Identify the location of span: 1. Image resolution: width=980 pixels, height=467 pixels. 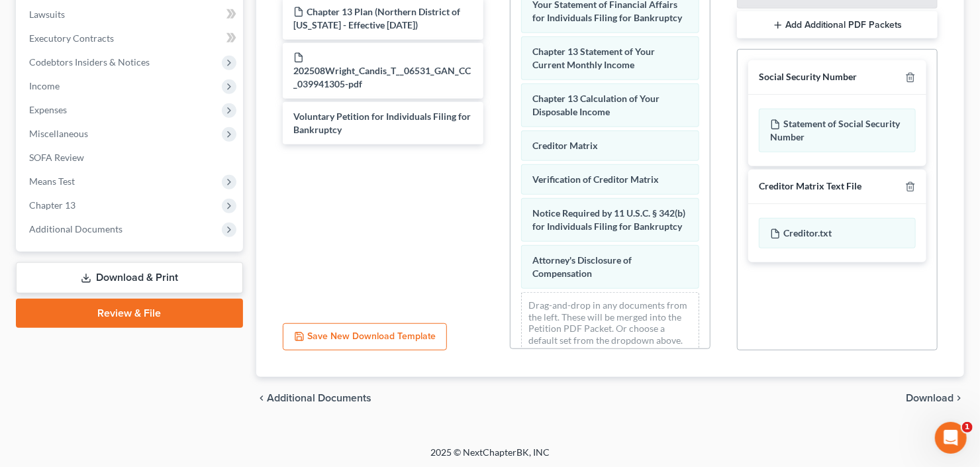
(967, 427).